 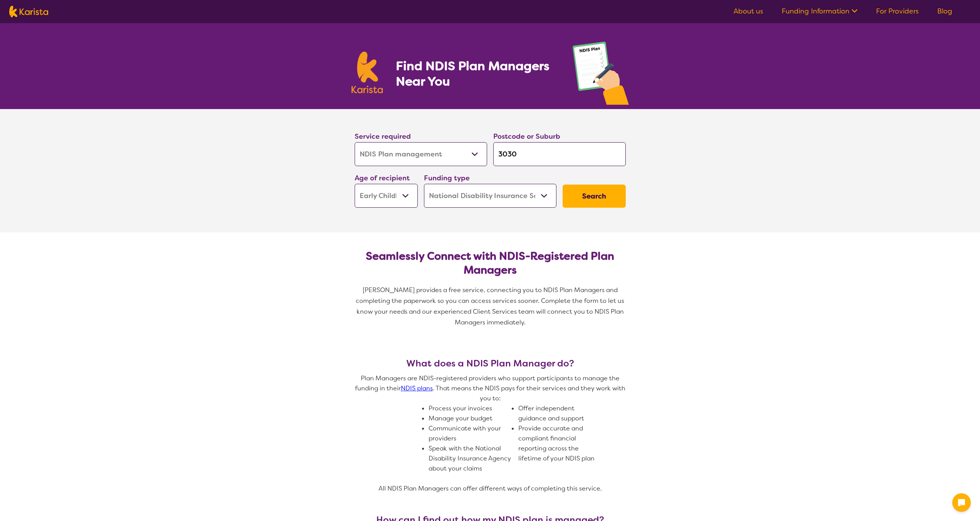 I want to click on p: Plan Managers are NDIS-registered providers who support participants to manage the funding in the..., so click(x=490, y=389).